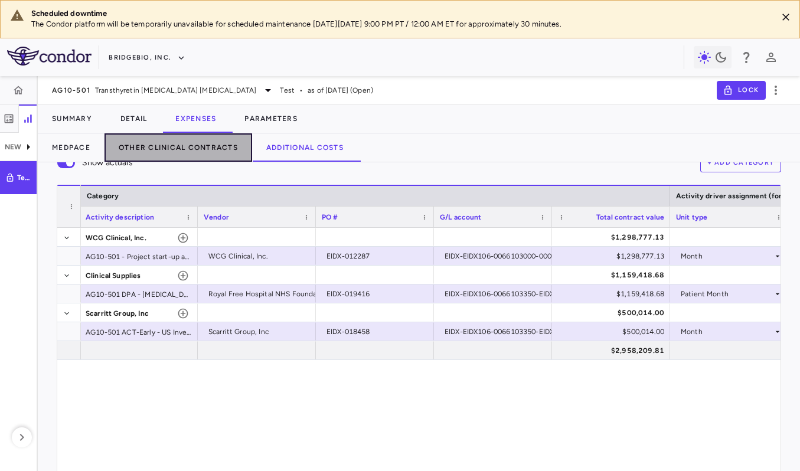 Image resolution: width=800 pixels, height=471 pixels. What do you see at coordinates (116, 238) in the screenshot?
I see `span: WCG Clinical, Inc.` at bounding box center [116, 238].